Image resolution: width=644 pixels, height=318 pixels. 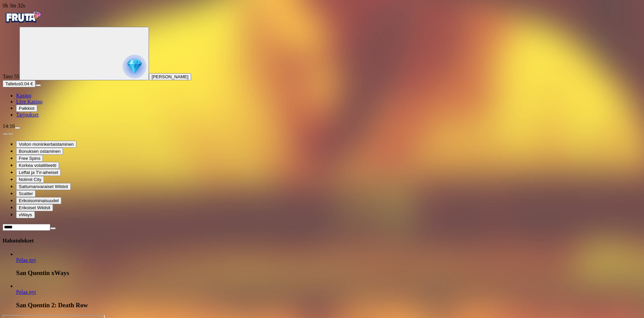 I want to click on span: Nolimit City, so click(x=30, y=179).